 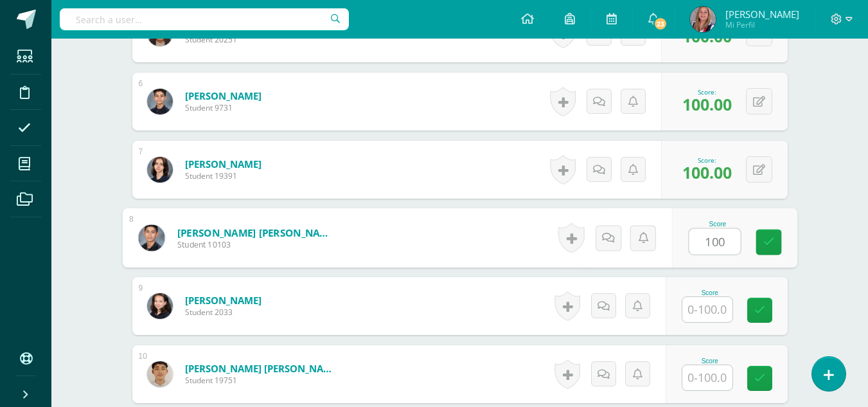 What do you see at coordinates (256, 245) in the screenshot?
I see `span: Student 10103` at bounding box center [256, 245].